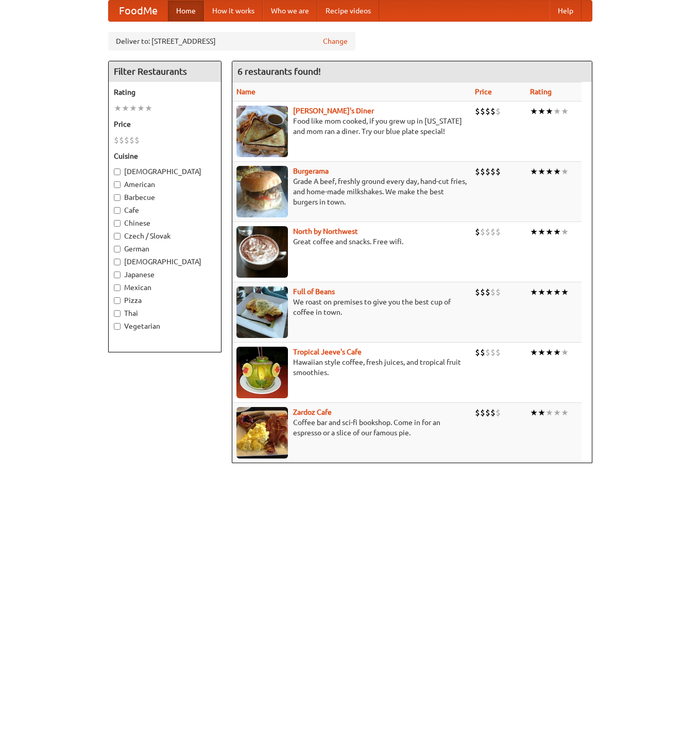 The width and height of the screenshot is (700, 729). What do you see at coordinates (165, 300) in the screenshot?
I see `label: Pizza` at bounding box center [165, 300].